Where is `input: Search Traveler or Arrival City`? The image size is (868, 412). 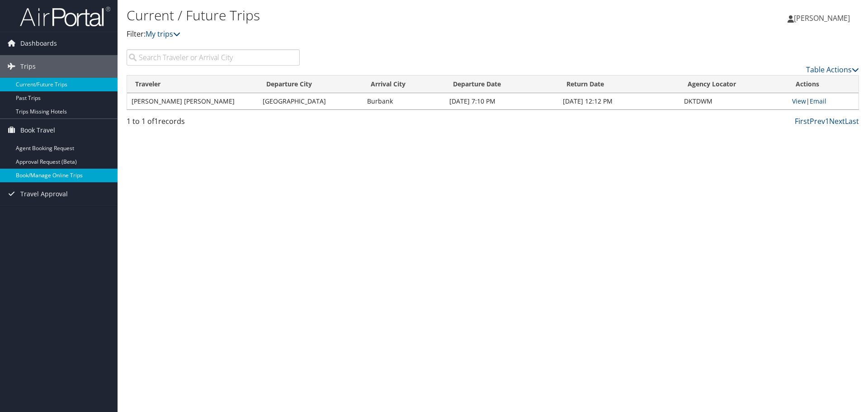
input: Search Traveler or Arrival City is located at coordinates (213, 57).